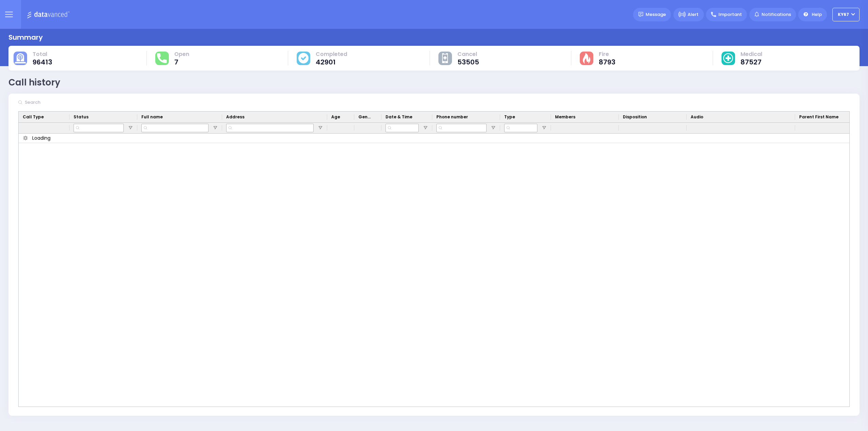  I want to click on span: Fire, so click(607, 54).